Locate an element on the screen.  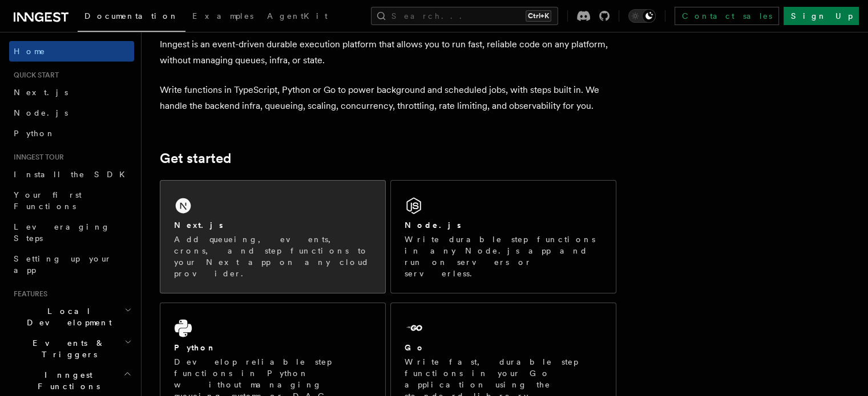
p: Inngest is an event-driven durable execution platform that allows you to run fast, reliable code ... is located at coordinates (388, 53).